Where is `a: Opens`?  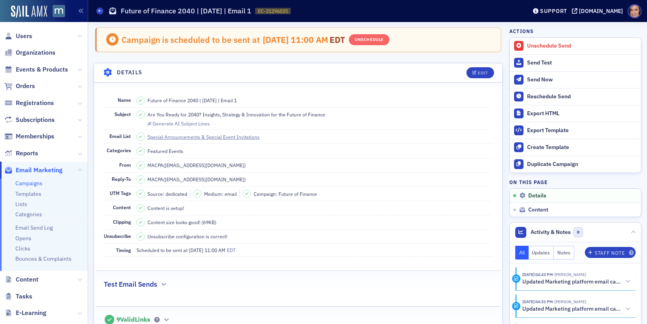
a: Opens is located at coordinates (23, 238).